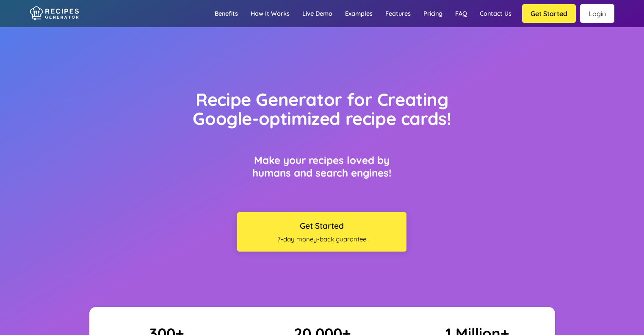 The image size is (644, 335). Describe the element at coordinates (433, 13) in the screenshot. I see `a: Pricing` at that location.